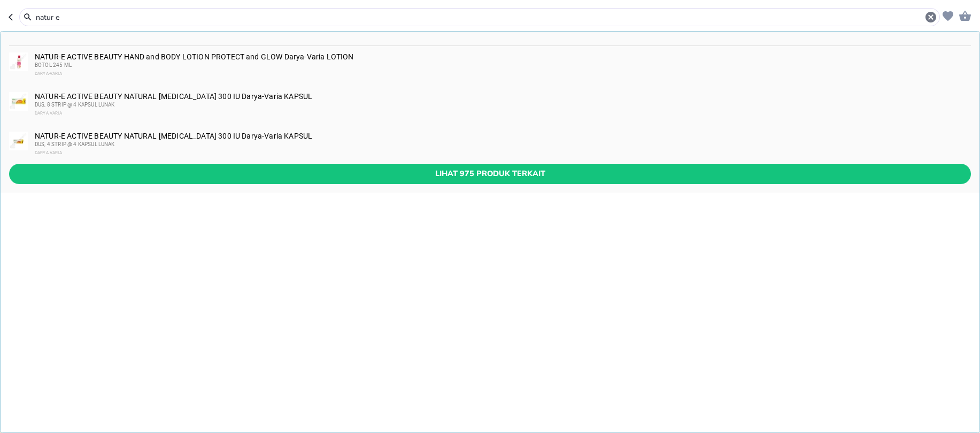 This screenshot has height=433, width=980. What do you see at coordinates (75, 105) in the screenshot?
I see `span: DUS, 8 STRIP @ 4 KAPSUL LUNAK` at bounding box center [75, 105].